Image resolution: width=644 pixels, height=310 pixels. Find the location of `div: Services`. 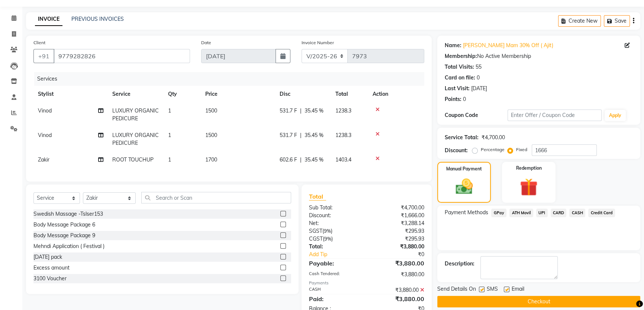

div: Services is located at coordinates (232, 79).